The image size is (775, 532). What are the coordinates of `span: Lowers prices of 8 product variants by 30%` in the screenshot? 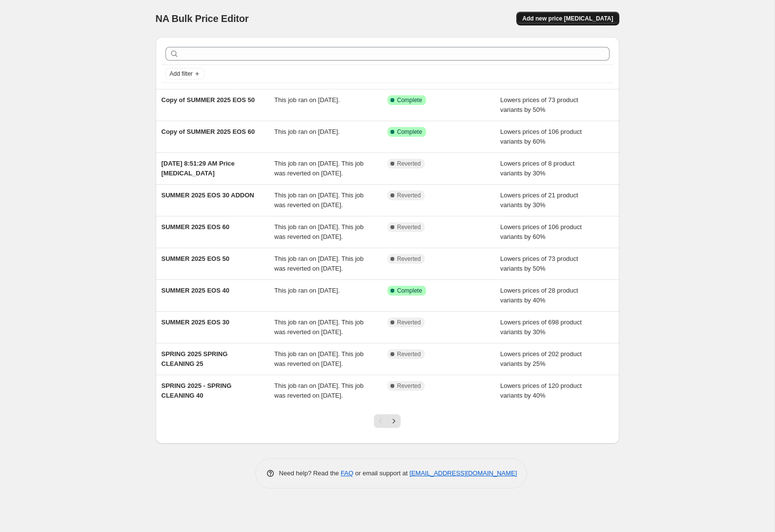 It's located at (538, 168).